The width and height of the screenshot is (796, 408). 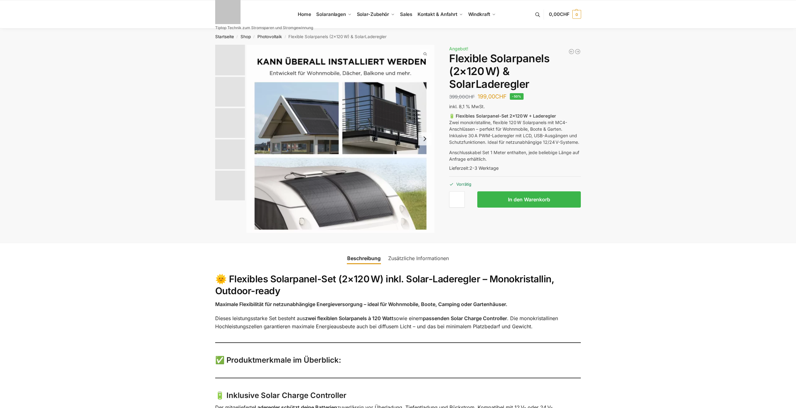 I want to click on span: Windkraft, so click(x=479, y=14).